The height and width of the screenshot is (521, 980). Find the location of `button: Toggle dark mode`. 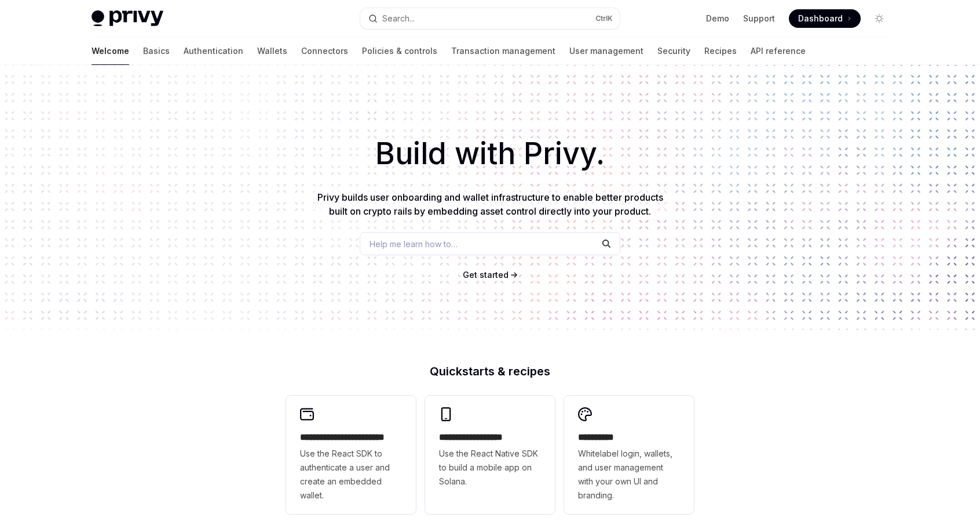

button: Toggle dark mode is located at coordinates (880, 18).